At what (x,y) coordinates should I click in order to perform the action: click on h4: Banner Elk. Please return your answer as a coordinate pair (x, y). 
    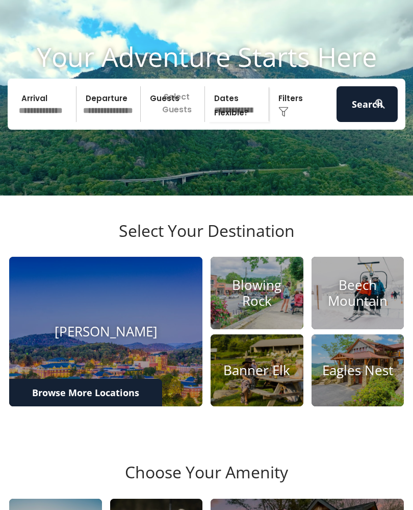
    Looking at the image, I should click on (257, 370).